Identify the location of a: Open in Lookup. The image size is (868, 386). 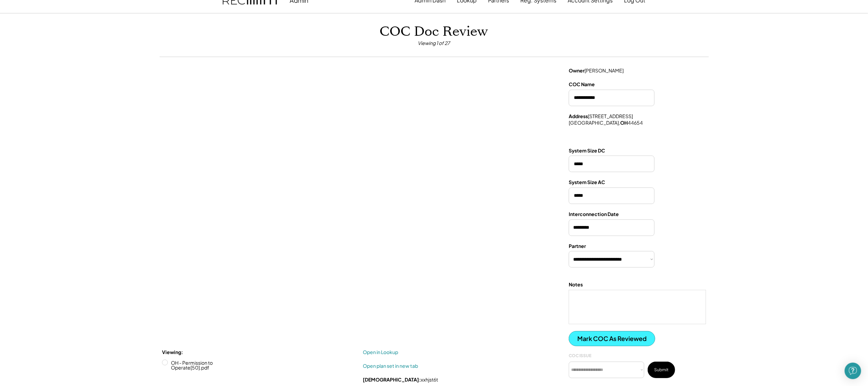
(389, 352).